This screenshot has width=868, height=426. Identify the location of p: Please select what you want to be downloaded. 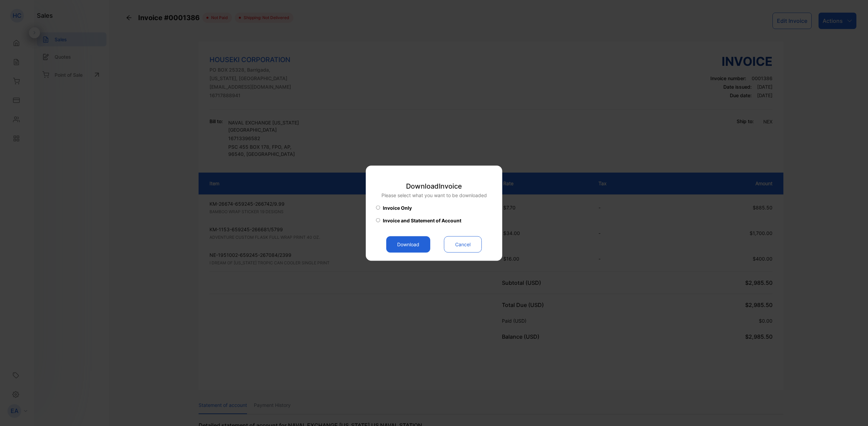
(434, 194).